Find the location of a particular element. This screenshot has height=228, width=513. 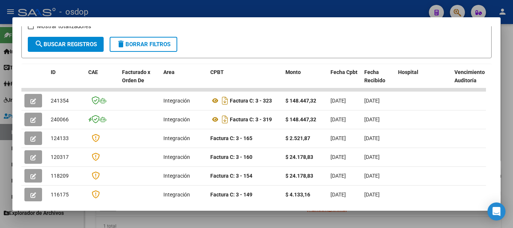

strong: Factura C: 3 - 323 is located at coordinates (251, 101).